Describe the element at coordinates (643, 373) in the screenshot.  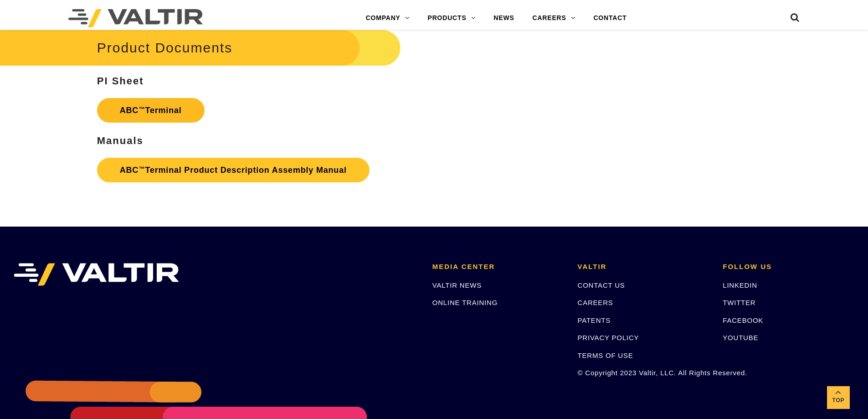
I see `p: © Copyright 2023 Valtir, LLC. All Rights Reserved.` at that location.